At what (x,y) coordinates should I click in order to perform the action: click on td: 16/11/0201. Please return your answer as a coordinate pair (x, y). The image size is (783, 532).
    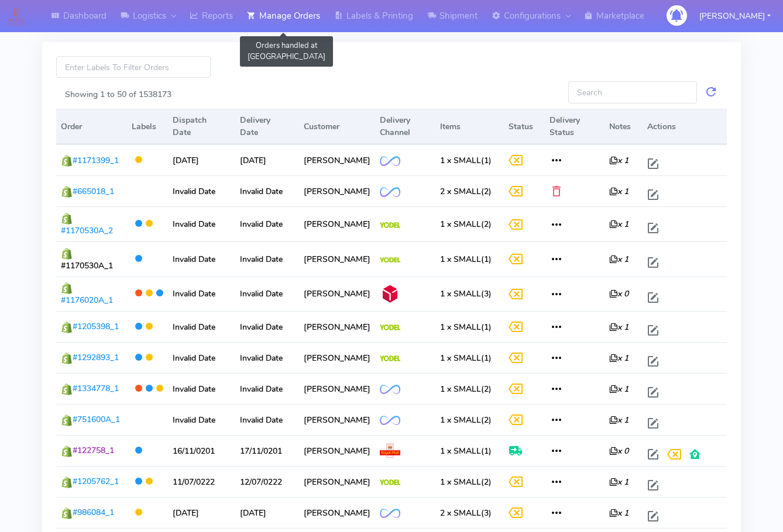
    Looking at the image, I should click on (201, 450).